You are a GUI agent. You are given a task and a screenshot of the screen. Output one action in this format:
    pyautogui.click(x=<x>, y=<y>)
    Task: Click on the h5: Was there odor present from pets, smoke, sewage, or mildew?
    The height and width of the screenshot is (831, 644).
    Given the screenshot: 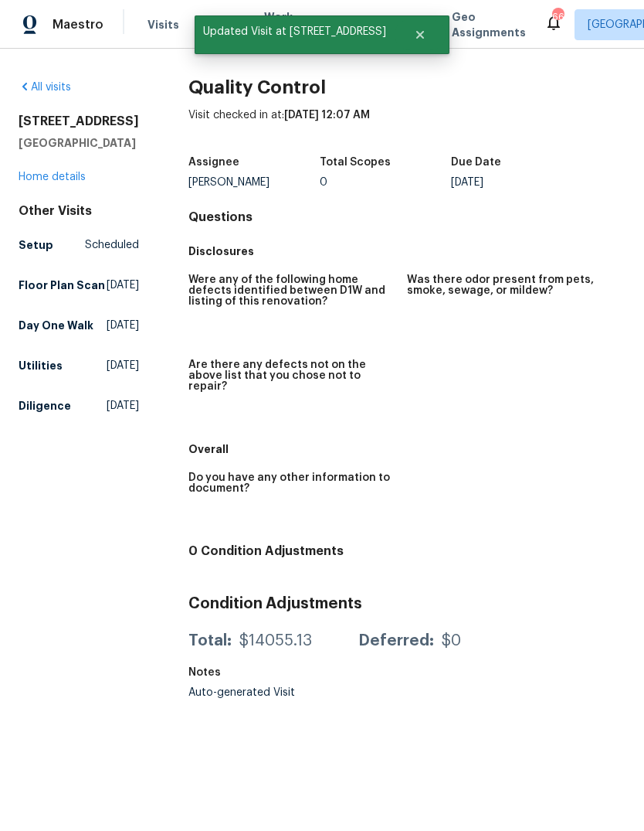 What is the action you would take?
    pyautogui.click(x=510, y=285)
    